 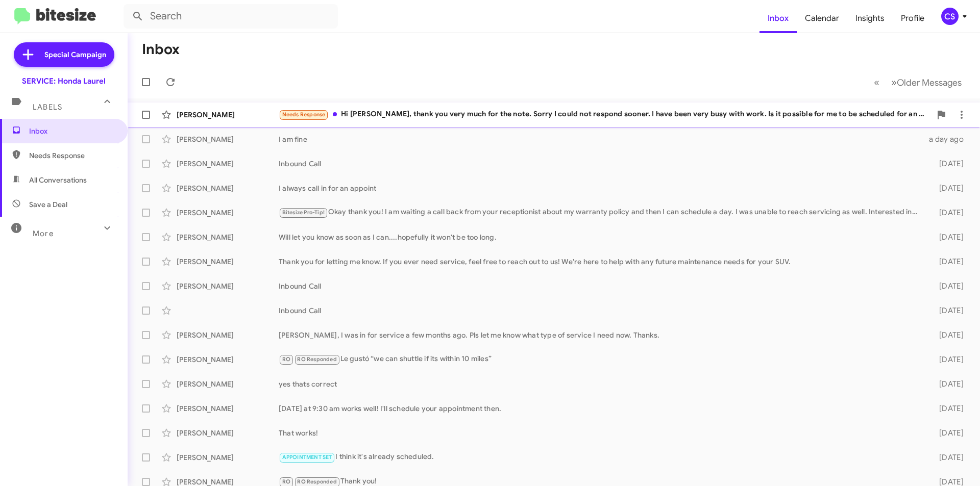 I want to click on span: Insights, so click(x=870, y=19).